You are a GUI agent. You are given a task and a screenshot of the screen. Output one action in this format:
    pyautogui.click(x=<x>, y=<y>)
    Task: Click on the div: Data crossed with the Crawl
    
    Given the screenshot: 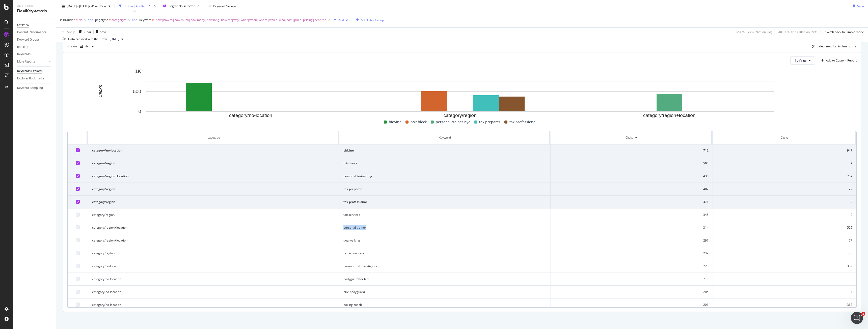 What is the action you would take?
    pyautogui.click(x=88, y=39)
    